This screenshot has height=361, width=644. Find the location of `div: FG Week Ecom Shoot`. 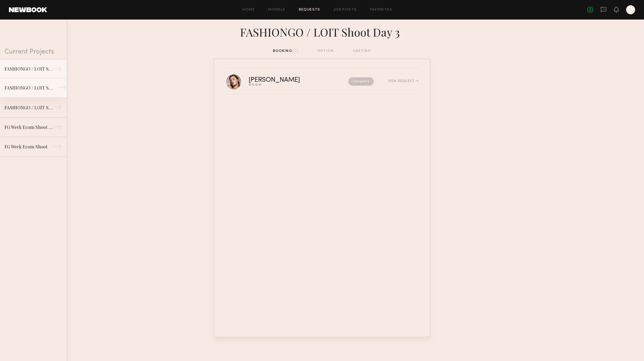

div: FG Week Ecom Shoot is located at coordinates (29, 147).